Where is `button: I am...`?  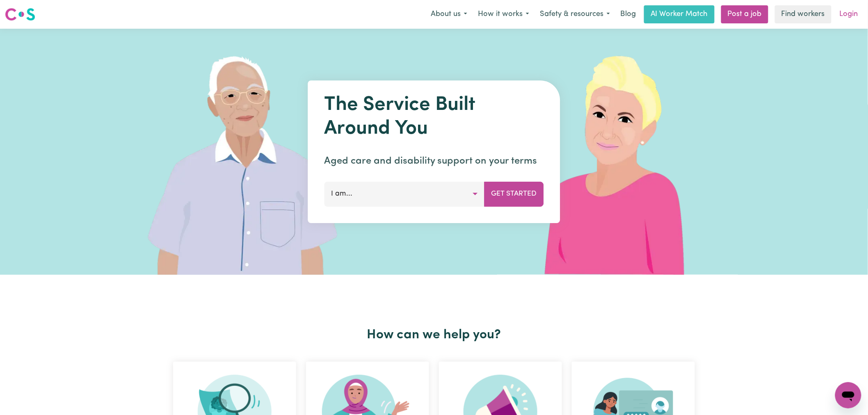 button: I am... is located at coordinates (404, 194).